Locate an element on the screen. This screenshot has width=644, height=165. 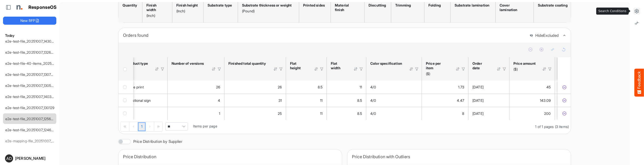
div: Price amount is located at coordinates (525, 64).